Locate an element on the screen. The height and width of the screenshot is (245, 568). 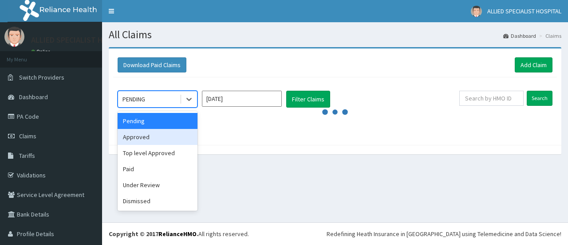
li: Claims is located at coordinates (549, 36).